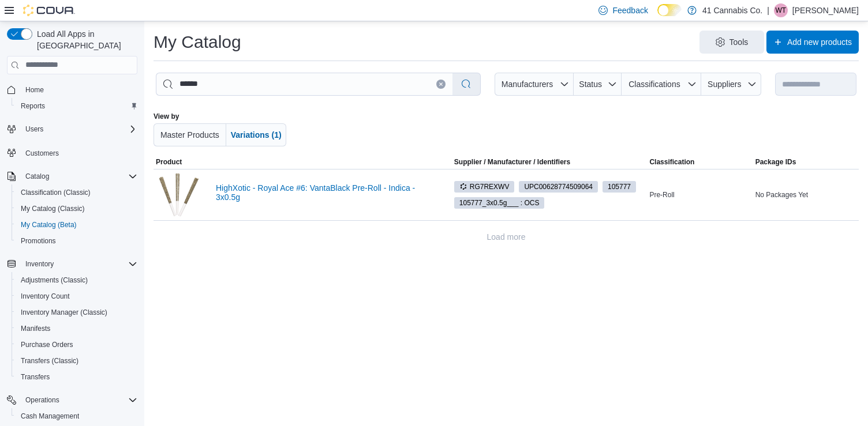 This screenshot has width=868, height=426. What do you see at coordinates (38, 241) in the screenshot?
I see `a: Promotions` at bounding box center [38, 241].